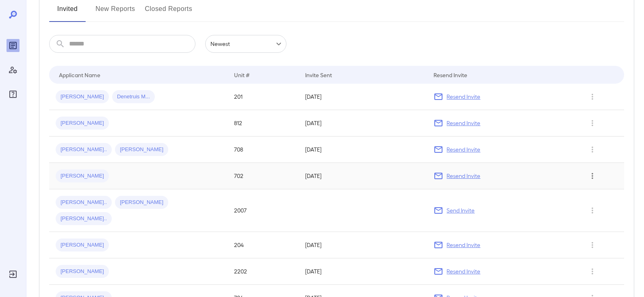 The image size is (644, 297). Describe the element at coordinates (319, 75) in the screenshot. I see `div: Invite Sent` at that location.